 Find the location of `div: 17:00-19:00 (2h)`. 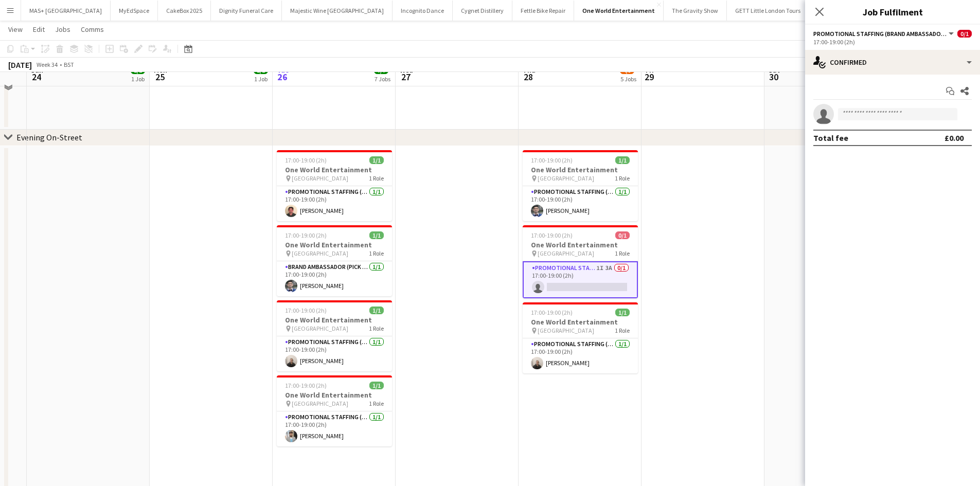

div: 17:00-19:00 (2h) is located at coordinates (892, 42).